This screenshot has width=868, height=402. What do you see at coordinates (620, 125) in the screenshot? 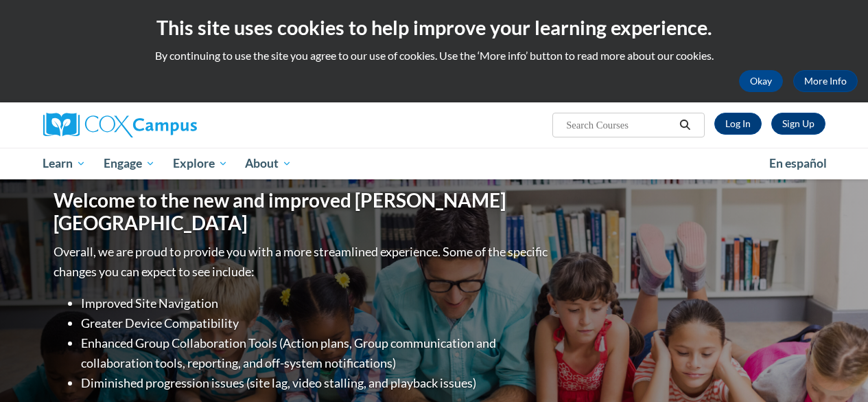
I see `input: Search Courses` at bounding box center [620, 125].